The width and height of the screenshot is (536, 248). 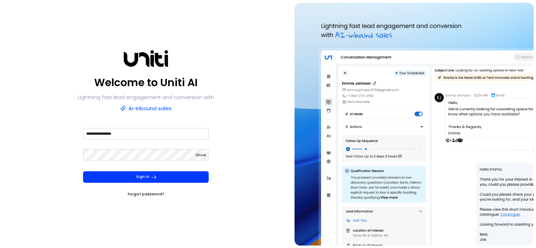 What do you see at coordinates (201, 155) in the screenshot?
I see `span: Show` at bounding box center [201, 155].